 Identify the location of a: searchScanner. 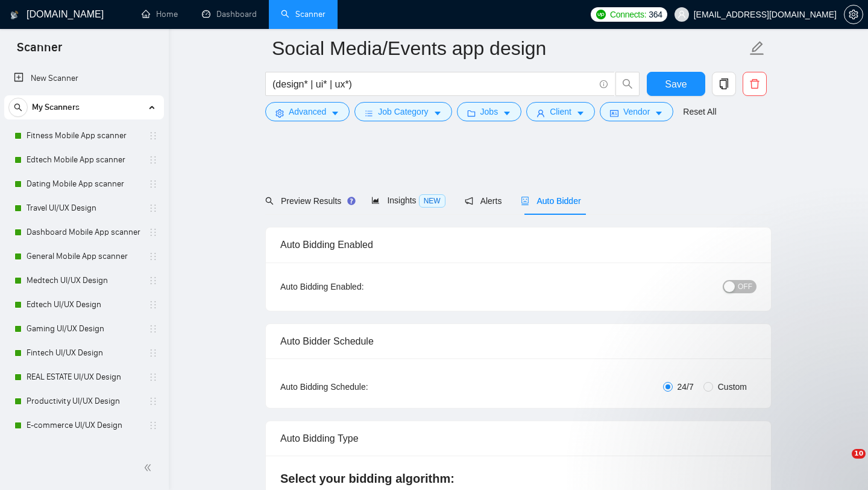
(303, 13).